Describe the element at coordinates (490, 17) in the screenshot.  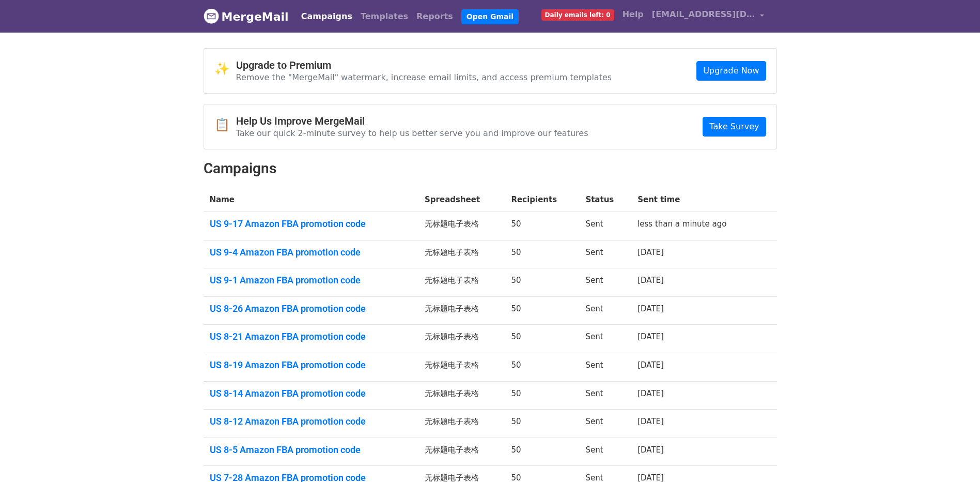
I see `a: Open Gmail` at that location.